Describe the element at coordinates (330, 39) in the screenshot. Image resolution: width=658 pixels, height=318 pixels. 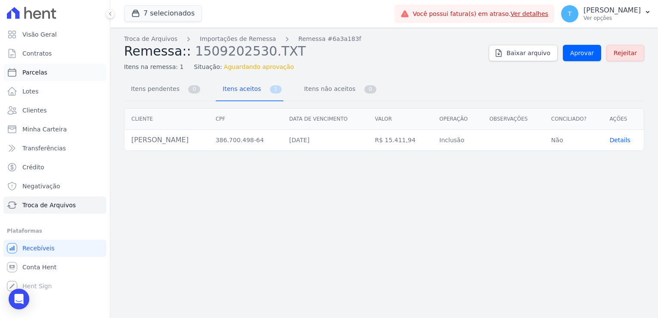
I see `a: Remessa #6a3a183f` at that location.